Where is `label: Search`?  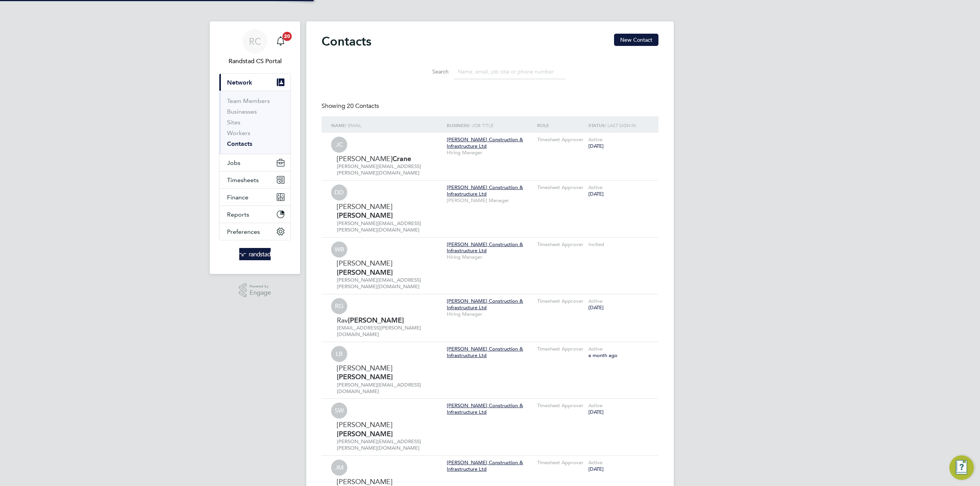 label: Search is located at coordinates (432, 72).